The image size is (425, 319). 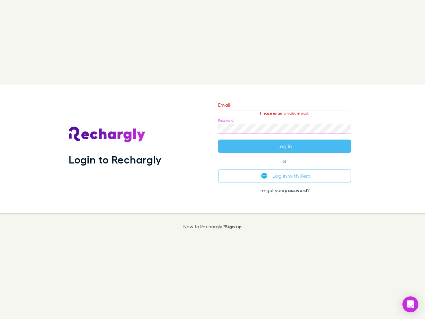 I want to click on a: Sign up, so click(x=233, y=226).